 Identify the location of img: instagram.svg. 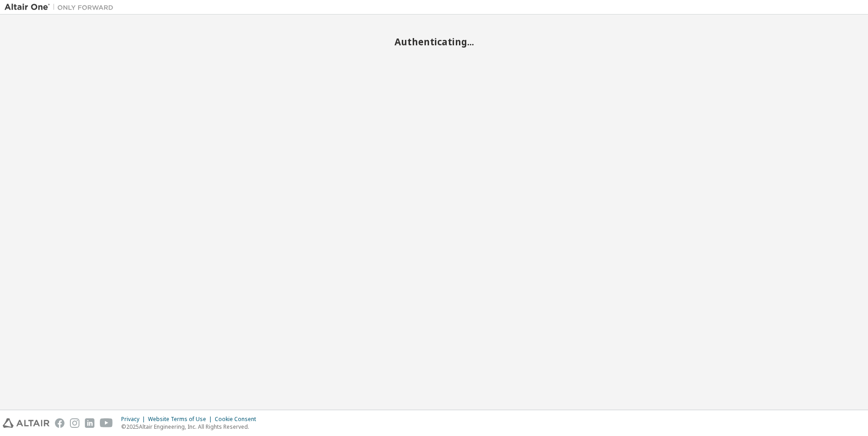
(75, 423).